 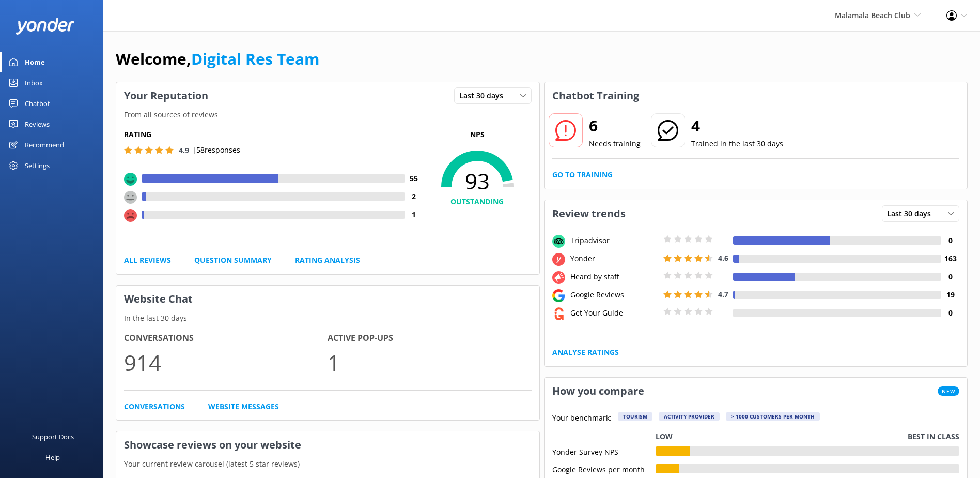 What do you see at coordinates (950, 295) in the screenshot?
I see `h4: 19` at bounding box center [950, 295].